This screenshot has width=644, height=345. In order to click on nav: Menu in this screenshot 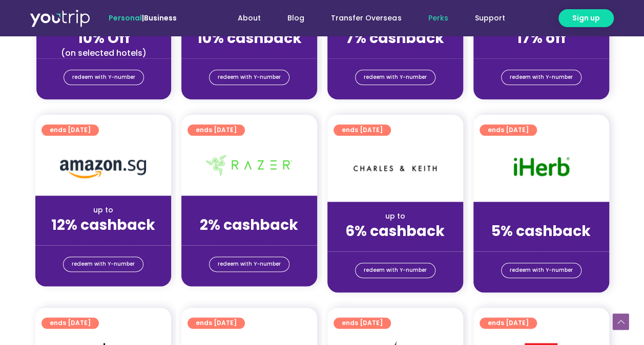, I will do `click(361, 18)`.